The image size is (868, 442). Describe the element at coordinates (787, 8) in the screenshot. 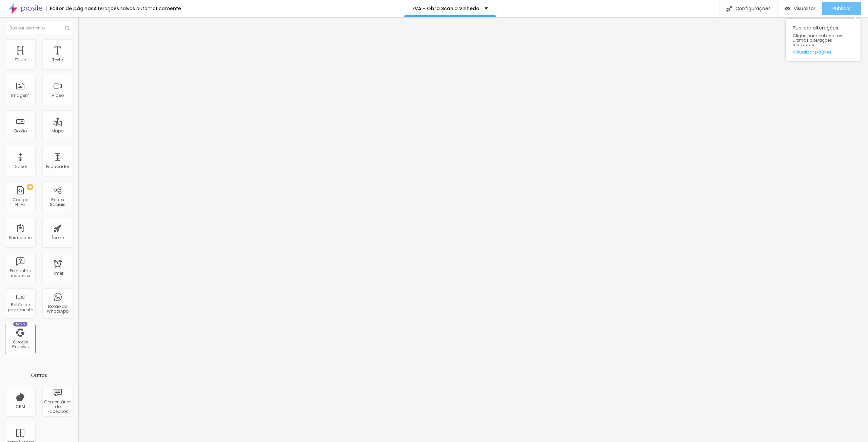

I see `img: view-1.svg` at that location.